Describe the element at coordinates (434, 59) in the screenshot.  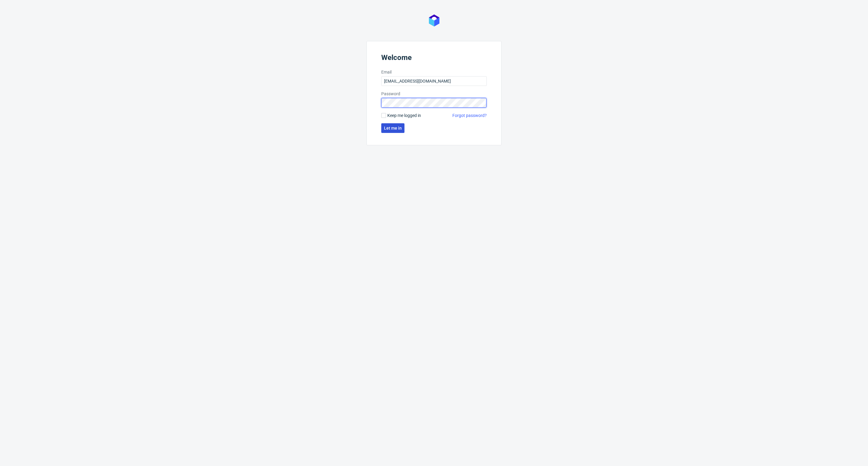
I see `header: Welcome` at that location.